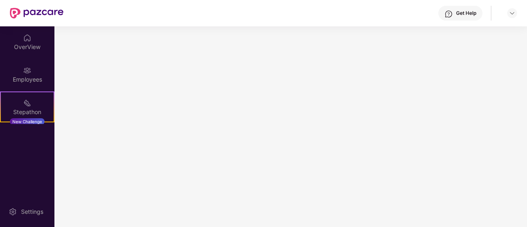  Describe the element at coordinates (466, 13) in the screenshot. I see `div: Get Help` at that location.